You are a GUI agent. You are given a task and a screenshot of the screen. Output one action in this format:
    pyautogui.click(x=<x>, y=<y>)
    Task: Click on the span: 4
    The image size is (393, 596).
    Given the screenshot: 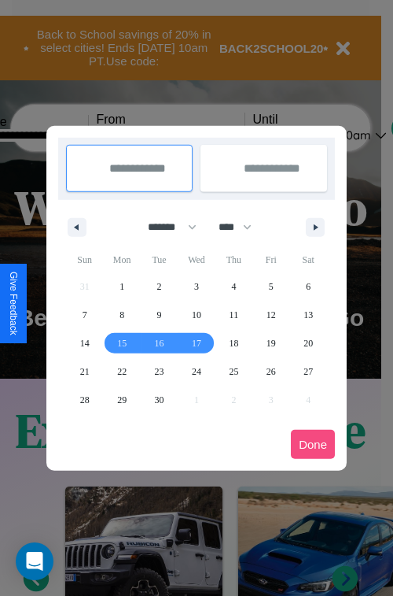 What is the action you would take?
    pyautogui.click(x=234, y=286)
    